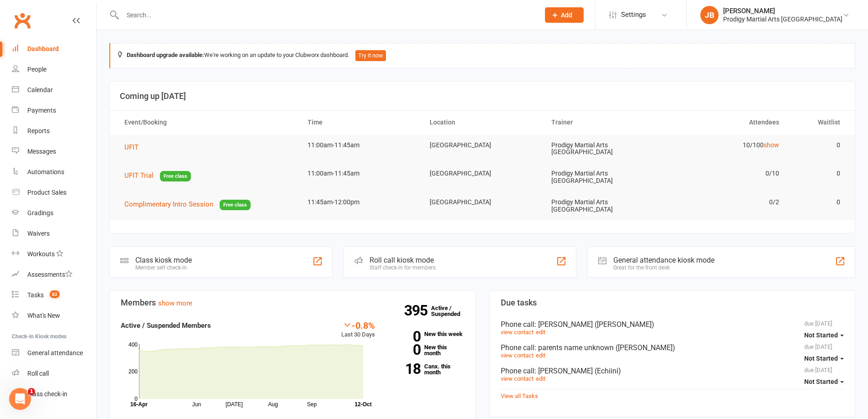 Image resolution: width=868 pixels, height=419 pixels. Describe the element at coordinates (208, 122) in the screenshot. I see `th: Event/Booking` at that location.